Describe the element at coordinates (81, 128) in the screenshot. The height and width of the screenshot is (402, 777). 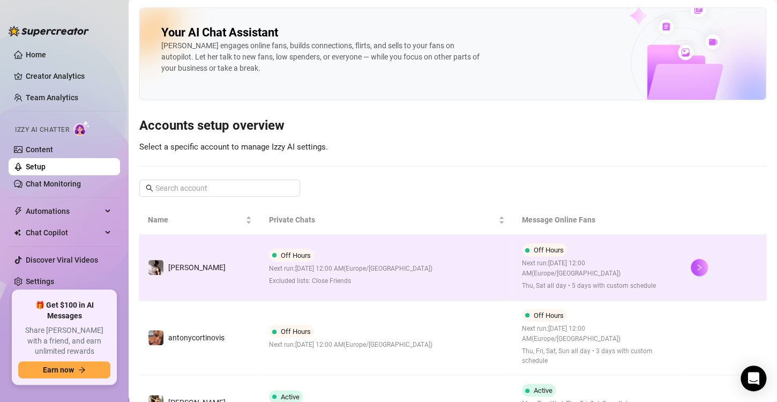
I see `img: AI Chatter` at that location.